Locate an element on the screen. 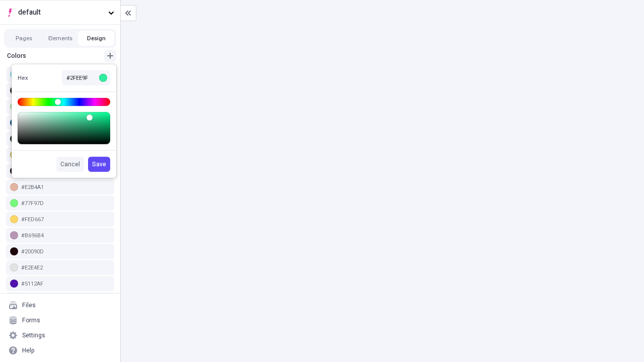 This screenshot has height=362, width=644. button: Cancel is located at coordinates (70, 164).